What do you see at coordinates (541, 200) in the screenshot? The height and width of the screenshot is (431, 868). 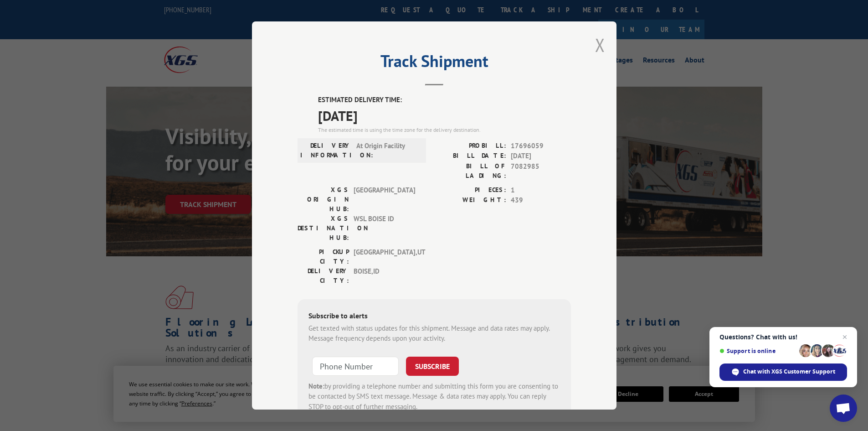 I see `span: 439` at bounding box center [541, 200].